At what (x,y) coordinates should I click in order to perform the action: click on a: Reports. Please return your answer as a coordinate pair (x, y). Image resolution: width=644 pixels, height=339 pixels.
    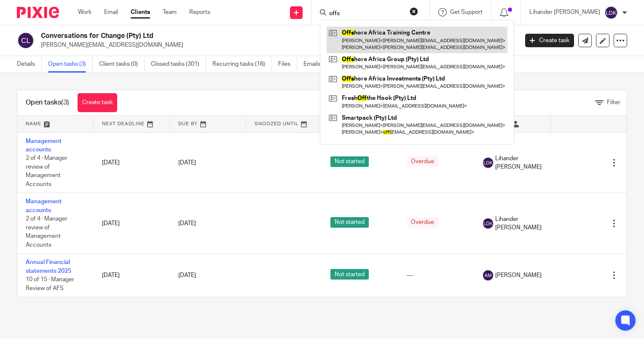
    Looking at the image, I should click on (200, 12).